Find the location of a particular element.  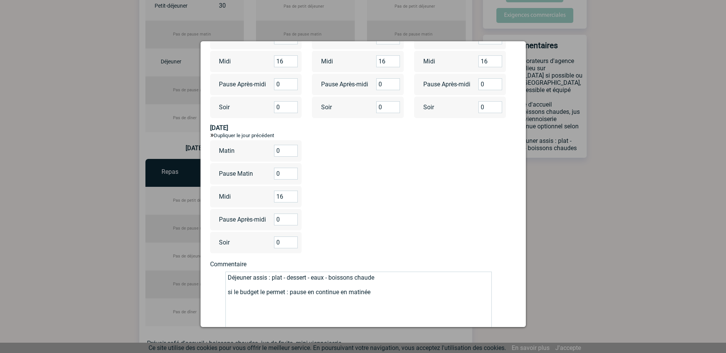

div: Commentaire is located at coordinates (363, 264).